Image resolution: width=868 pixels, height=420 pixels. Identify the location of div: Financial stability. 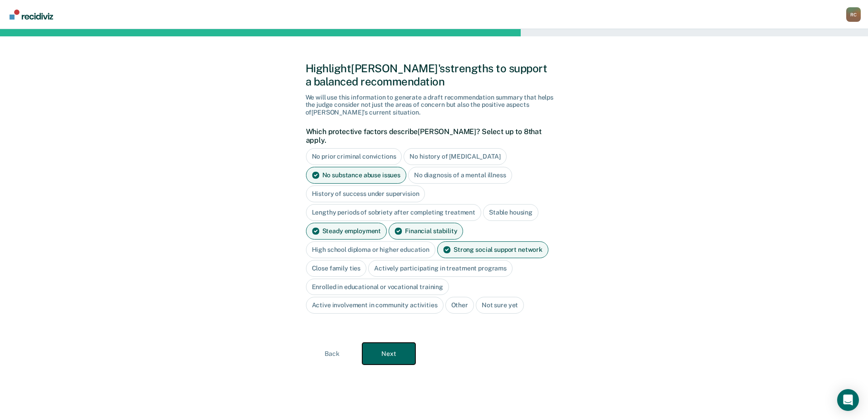
(426, 231).